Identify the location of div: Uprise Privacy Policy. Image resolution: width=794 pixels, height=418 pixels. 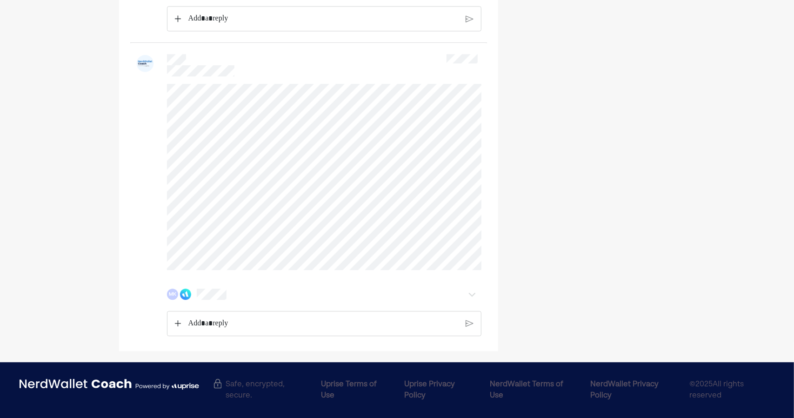
(440, 390).